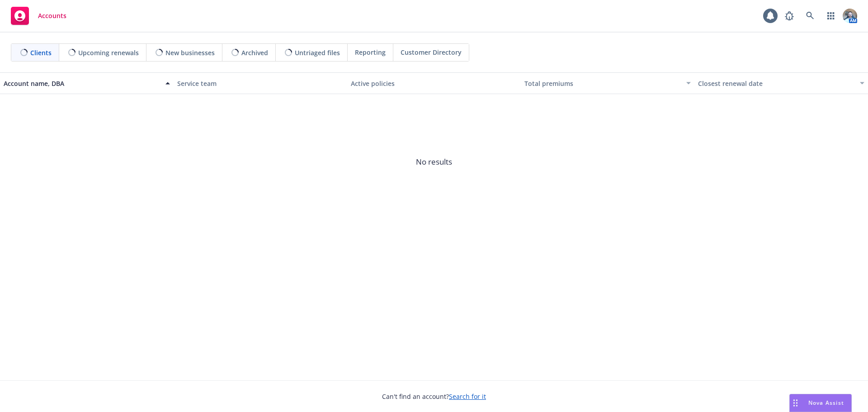  Describe the element at coordinates (602, 83) in the screenshot. I see `div: Total premiums` at that location.